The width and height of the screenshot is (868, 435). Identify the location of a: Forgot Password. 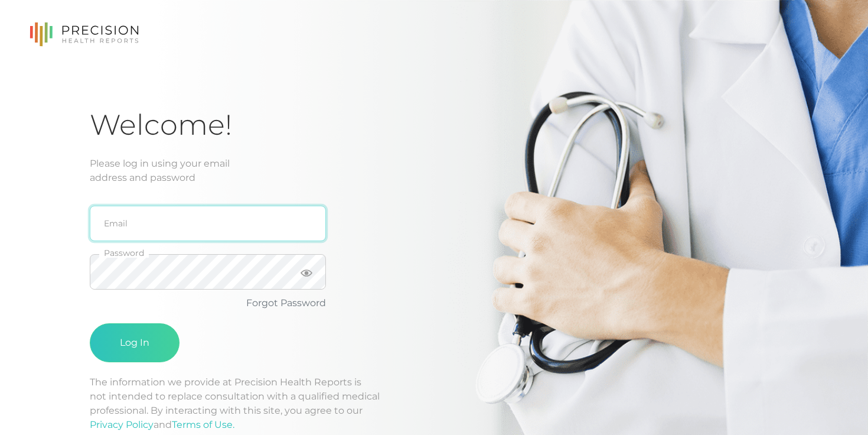
(285, 302).